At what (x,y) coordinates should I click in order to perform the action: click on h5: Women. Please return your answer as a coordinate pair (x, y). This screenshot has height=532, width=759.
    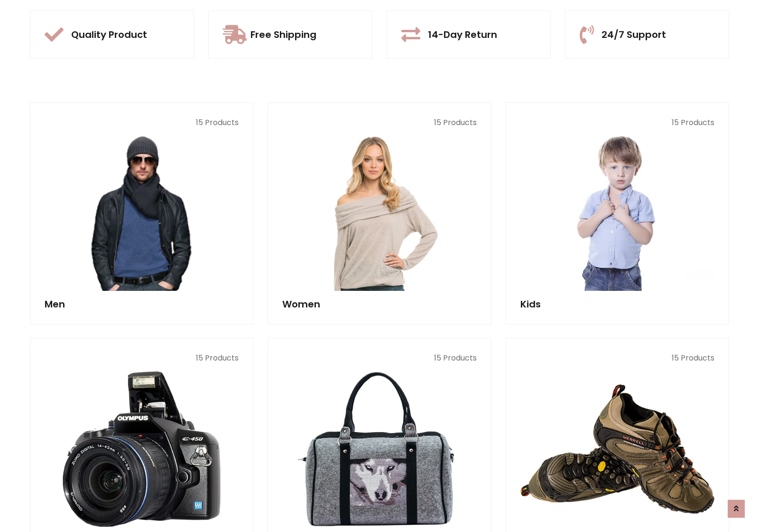
    Looking at the image, I should click on (379, 304).